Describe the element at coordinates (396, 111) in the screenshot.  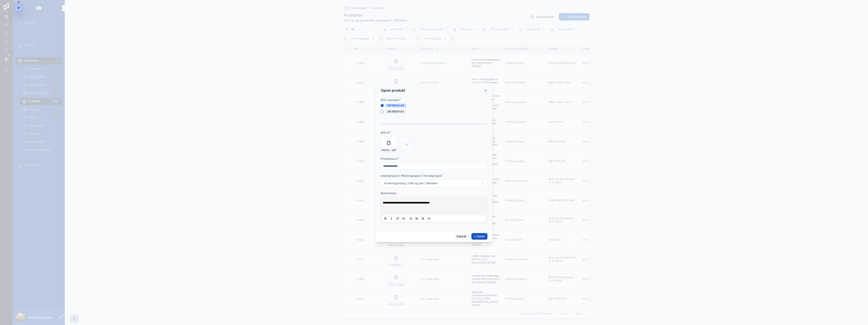
I see `div: EN 15804+A1` at that location.